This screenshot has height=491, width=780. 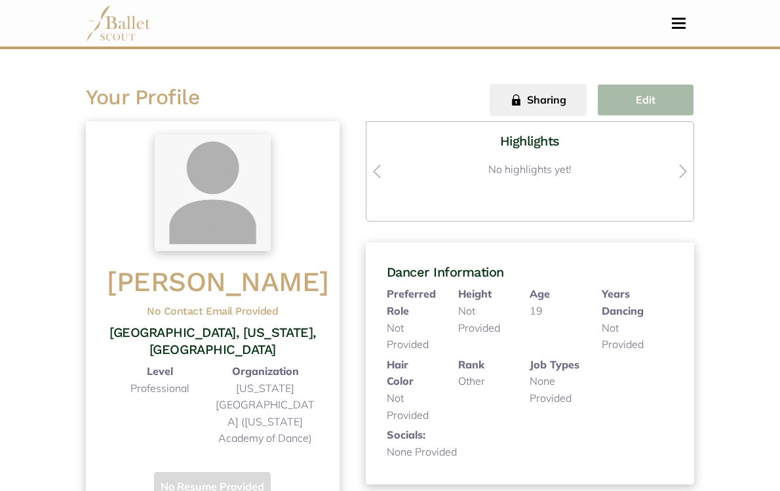 What do you see at coordinates (467, 311) in the screenshot?
I see `span: Not` at bounding box center [467, 311].